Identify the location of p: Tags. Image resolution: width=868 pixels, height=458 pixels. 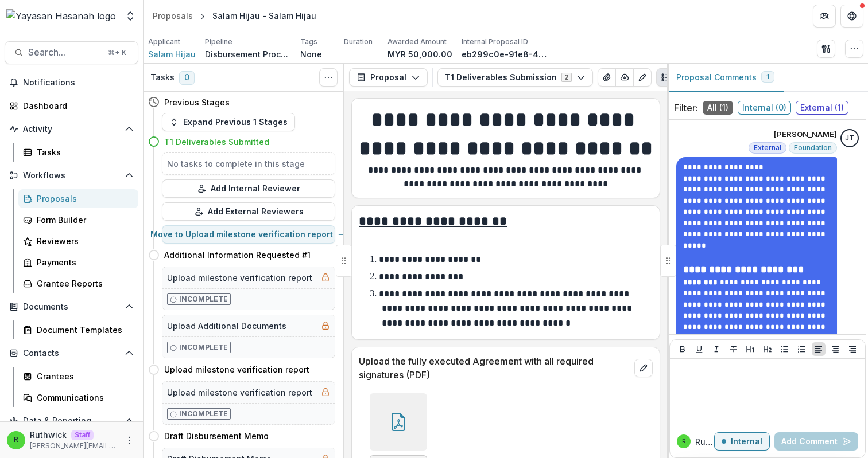
(309, 42).